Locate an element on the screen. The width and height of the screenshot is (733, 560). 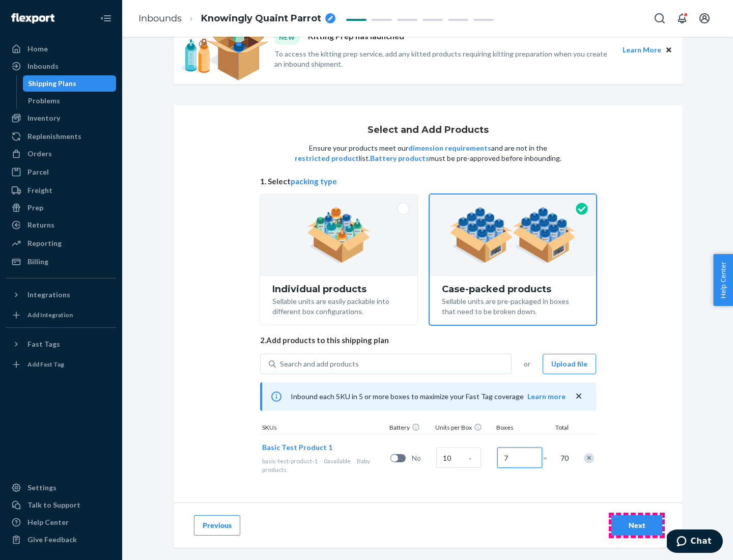
div: Inbound each SKU in 5 or more boxes to maximize your Fast Tag coverage is located at coordinates (428, 397).